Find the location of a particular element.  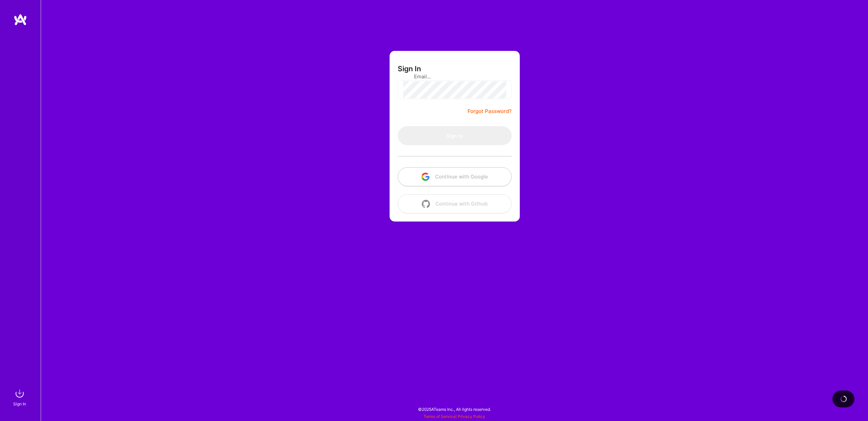

button: Continue with Google is located at coordinates (455, 176).